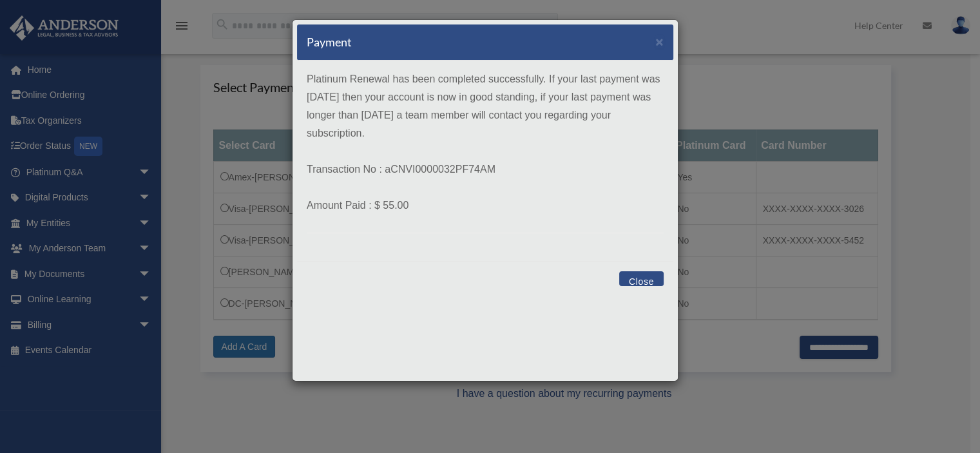  Describe the element at coordinates (329, 42) in the screenshot. I see `h5: Payment` at that location.